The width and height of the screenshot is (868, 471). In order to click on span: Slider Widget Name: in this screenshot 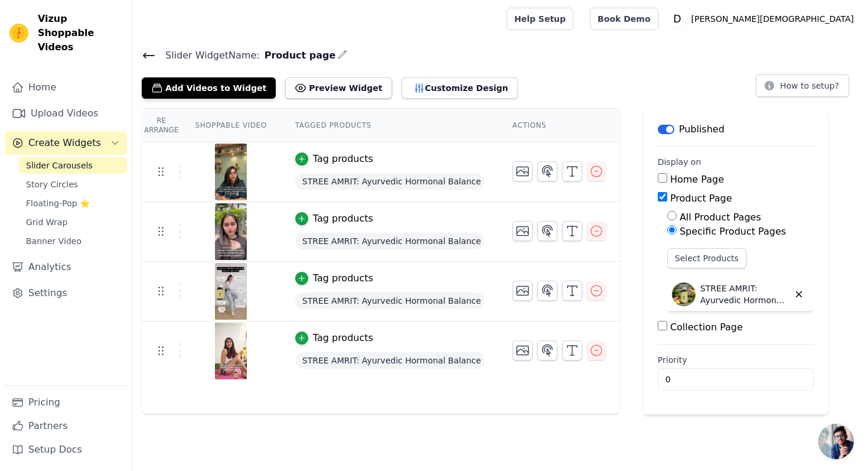, I will do `click(208, 55)`.